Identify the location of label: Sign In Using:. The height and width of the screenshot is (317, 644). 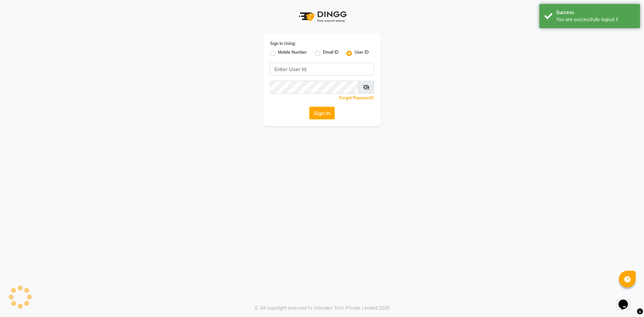
(283, 44).